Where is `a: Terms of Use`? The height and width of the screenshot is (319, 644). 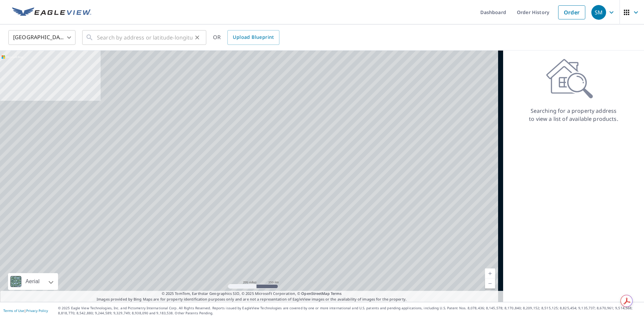 a: Terms of Use is located at coordinates (14, 311).